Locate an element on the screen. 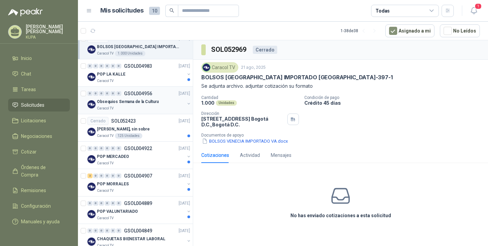  span: Configuración is located at coordinates (36, 206).